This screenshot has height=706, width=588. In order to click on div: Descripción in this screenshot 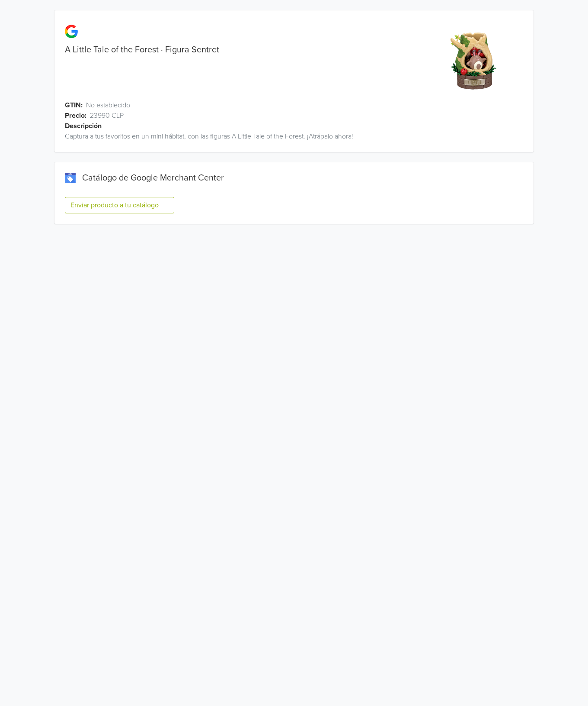, I will do `click(304, 126)`.